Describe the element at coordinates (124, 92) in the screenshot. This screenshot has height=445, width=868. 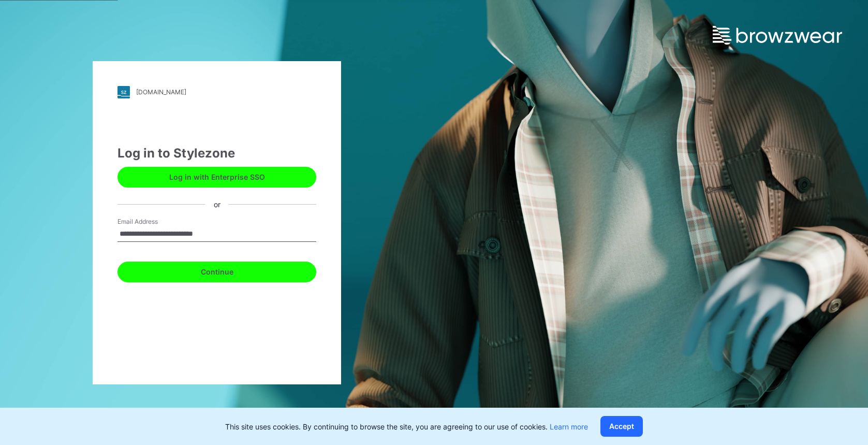
I see `img: stylezone-logo.562084cfcfab977791bfbf7441f1a819.svg` at that location.